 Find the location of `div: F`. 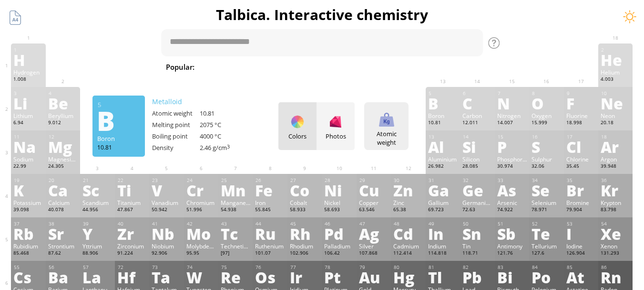

div: F is located at coordinates (581, 103).